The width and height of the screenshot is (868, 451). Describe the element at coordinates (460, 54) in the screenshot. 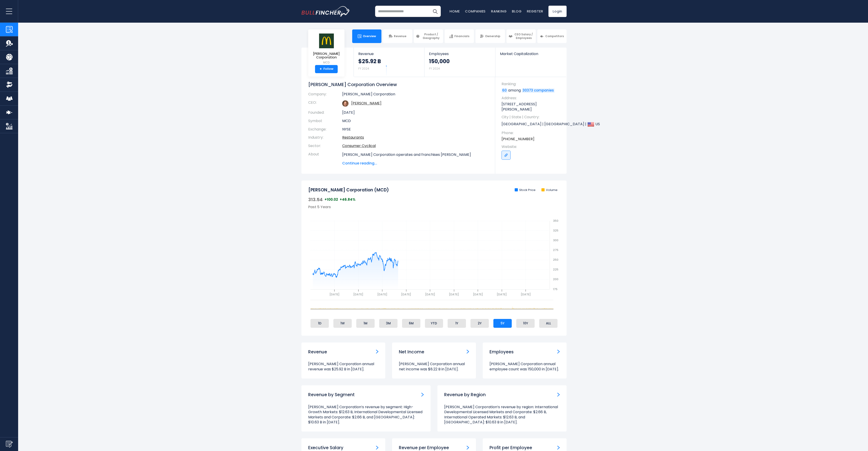

I see `span: Employees` at that location.